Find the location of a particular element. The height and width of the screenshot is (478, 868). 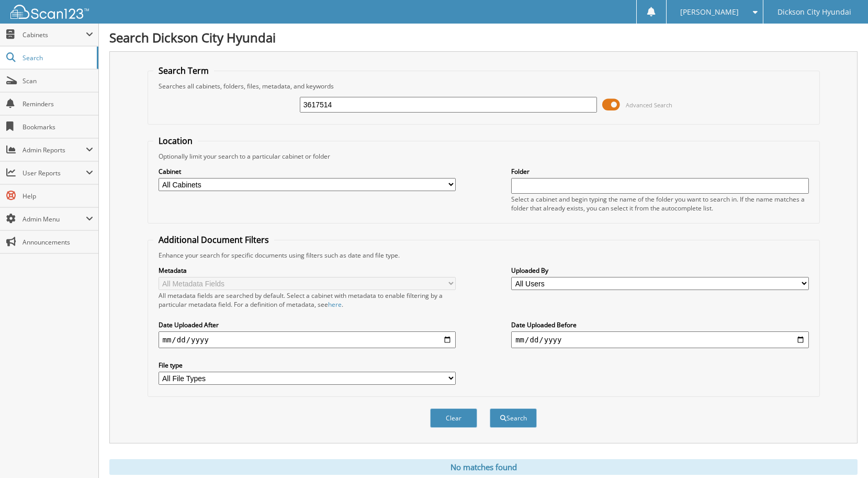

legend: Location is located at coordinates (175, 141).